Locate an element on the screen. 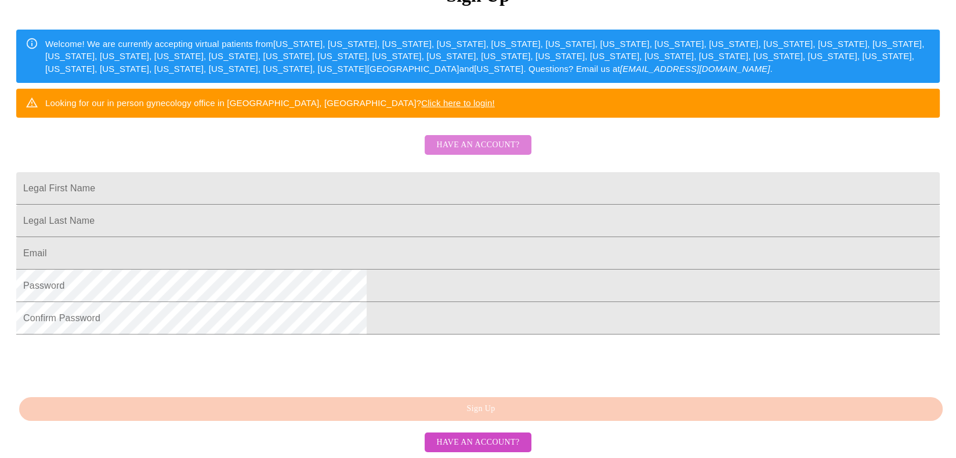 Image resolution: width=956 pixels, height=458 pixels. a: Click here to login! is located at coordinates (458, 103).